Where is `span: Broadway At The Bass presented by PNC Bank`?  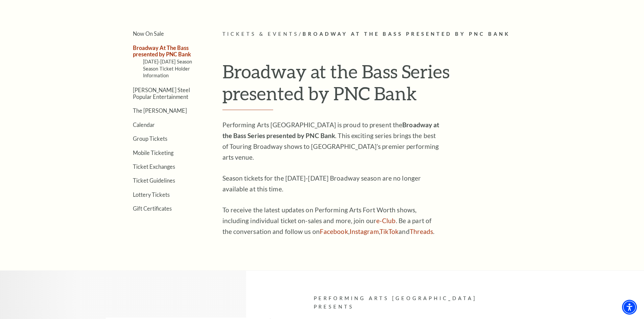 span: Broadway At The Bass presented by PNC Bank is located at coordinates (406, 34).